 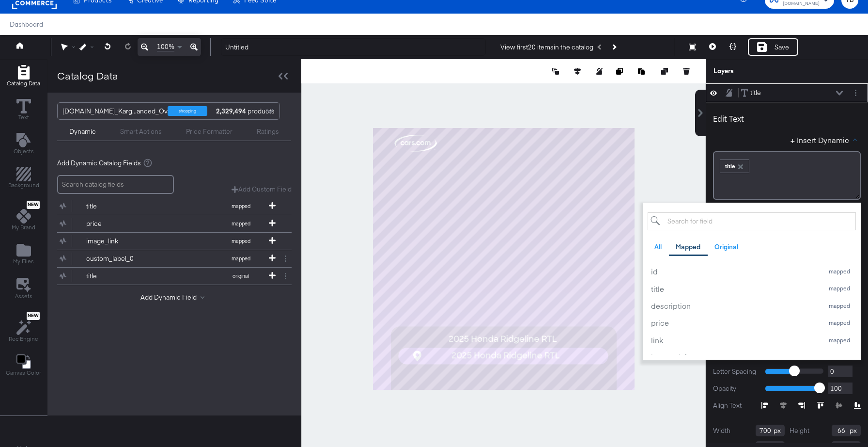 I want to click on button: Add Custom Field, so click(x=262, y=189).